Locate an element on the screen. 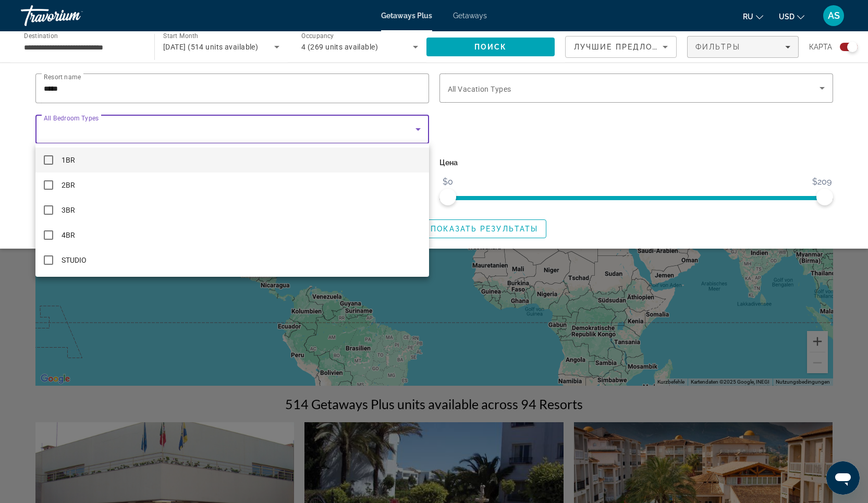  span: STUDIO is located at coordinates (74, 260).